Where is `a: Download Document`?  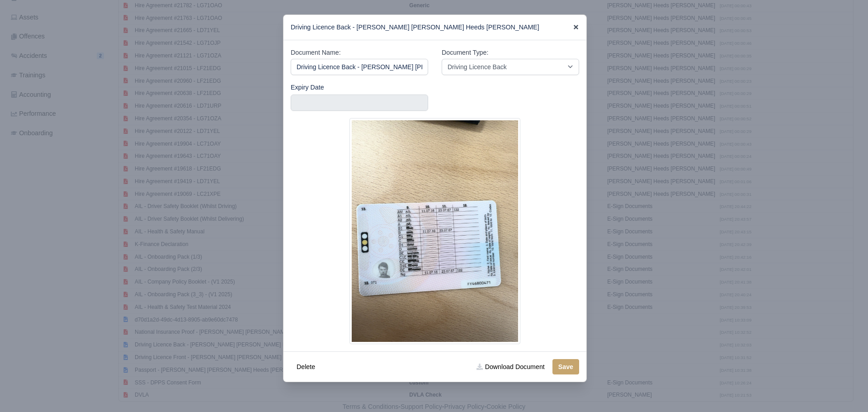
a: Download Document is located at coordinates (511, 367).